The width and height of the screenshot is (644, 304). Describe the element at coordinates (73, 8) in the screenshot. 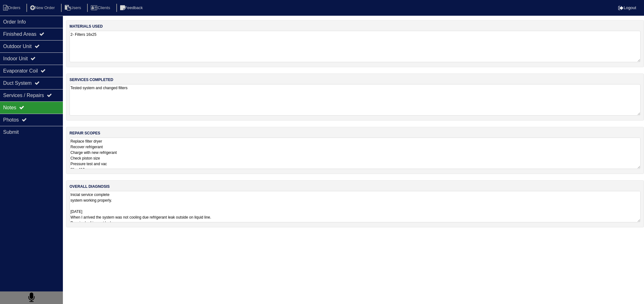

I see `li: Users` at that location.